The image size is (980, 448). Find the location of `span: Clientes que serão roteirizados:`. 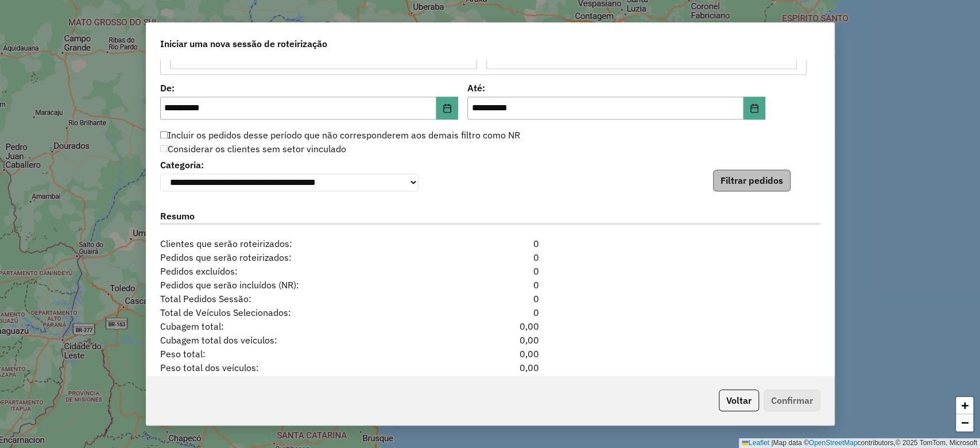

span: Clientes que serão roteirizados: is located at coordinates (293, 243).